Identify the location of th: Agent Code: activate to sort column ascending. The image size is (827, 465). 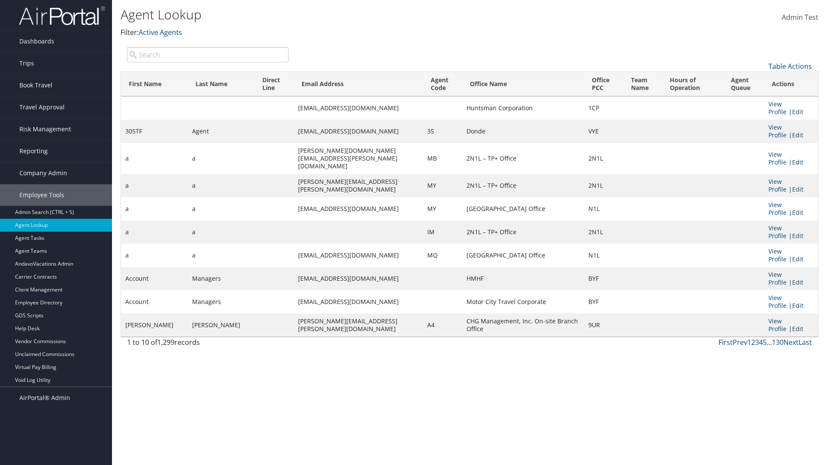
(443, 84).